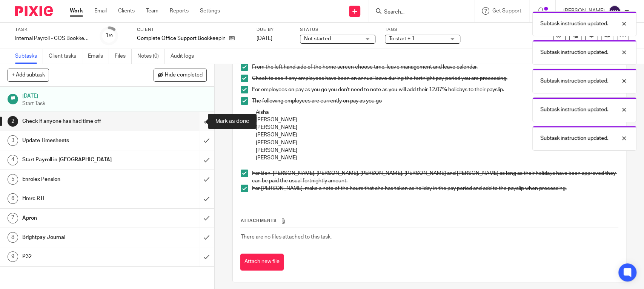 This screenshot has height=289, width=644. I want to click on button: + Add subtask, so click(28, 75).